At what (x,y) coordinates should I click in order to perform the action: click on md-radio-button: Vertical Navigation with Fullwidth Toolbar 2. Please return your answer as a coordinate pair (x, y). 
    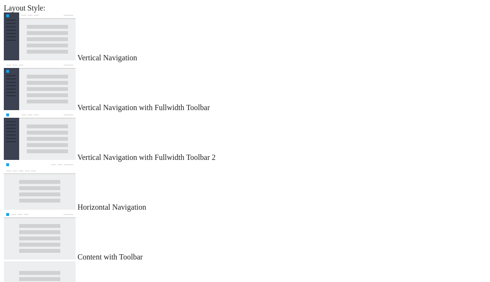
    Looking at the image, I should click on (245, 137).